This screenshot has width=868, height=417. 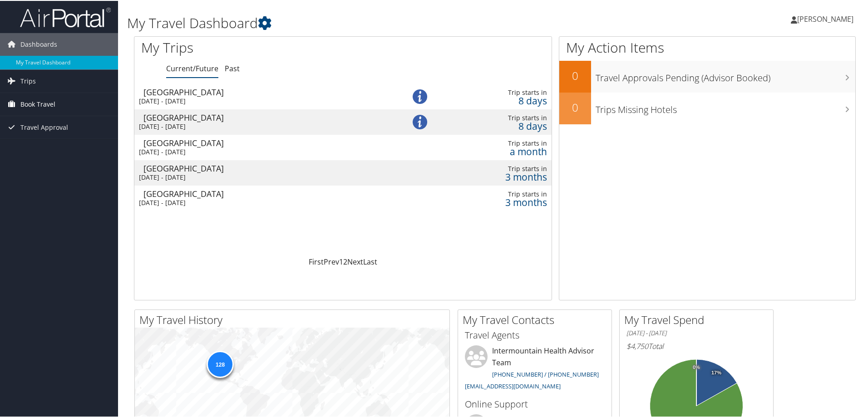 What do you see at coordinates (637, 345) in the screenshot?
I see `span: $4,750` at bounding box center [637, 345].